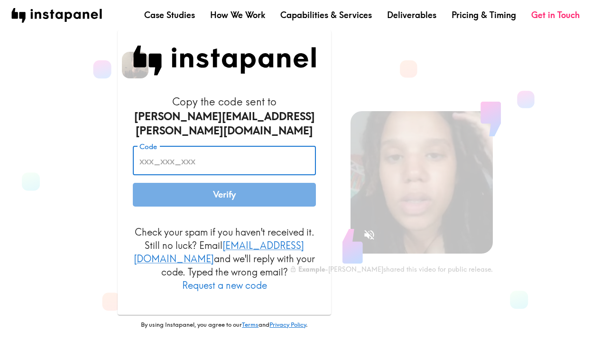 Image resolution: width=591 pixels, height=341 pixels. Describe the element at coordinates (312, 269) in the screenshot. I see `b: Example` at that location.